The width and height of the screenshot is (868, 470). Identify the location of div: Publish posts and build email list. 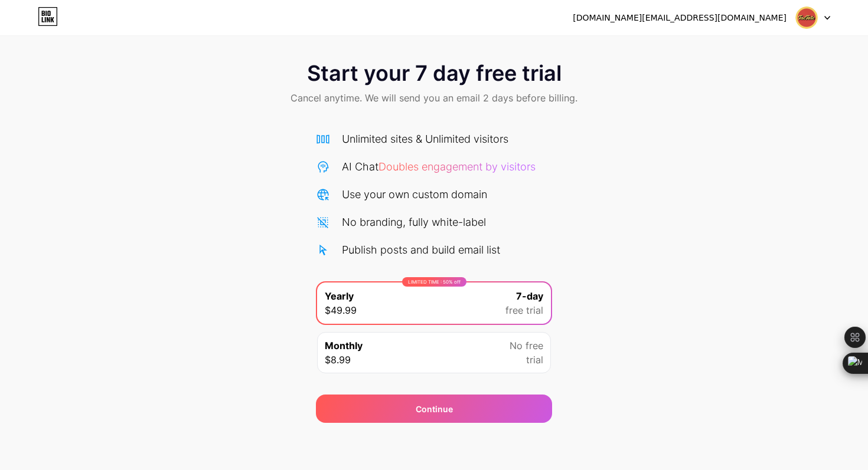
(421, 250).